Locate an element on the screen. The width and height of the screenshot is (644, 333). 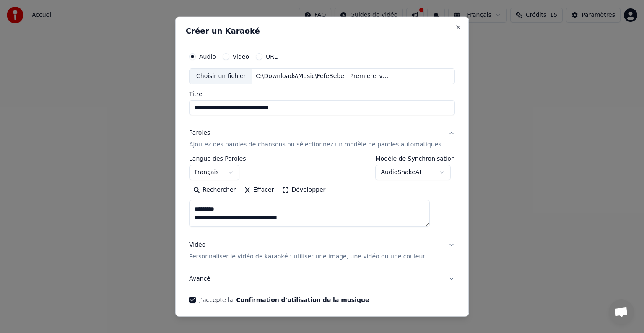
h2: Créer un Karaoké is located at coordinates (322, 31).